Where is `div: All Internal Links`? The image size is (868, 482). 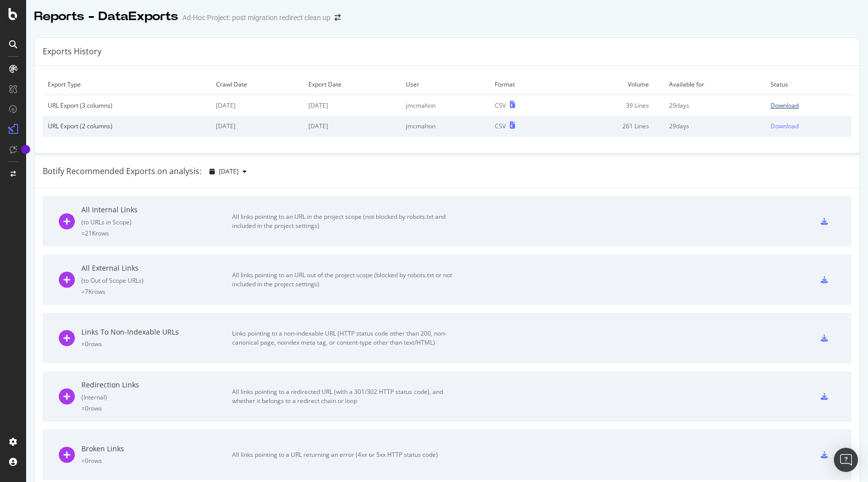
div: All Internal Links is located at coordinates (157, 210).